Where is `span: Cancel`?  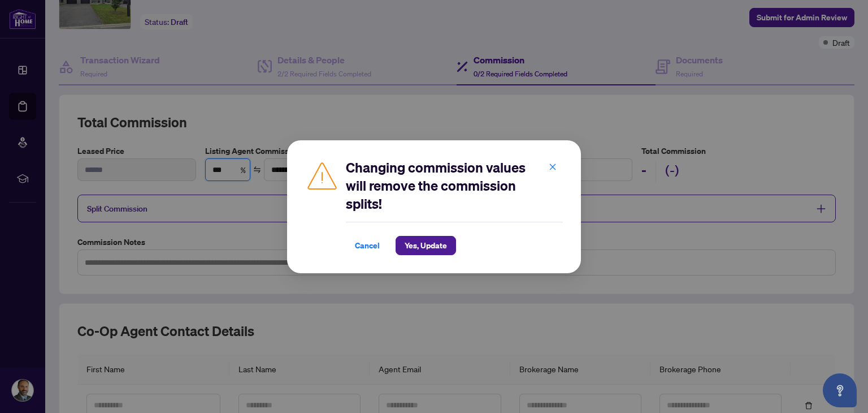
span: Cancel is located at coordinates (368, 245).